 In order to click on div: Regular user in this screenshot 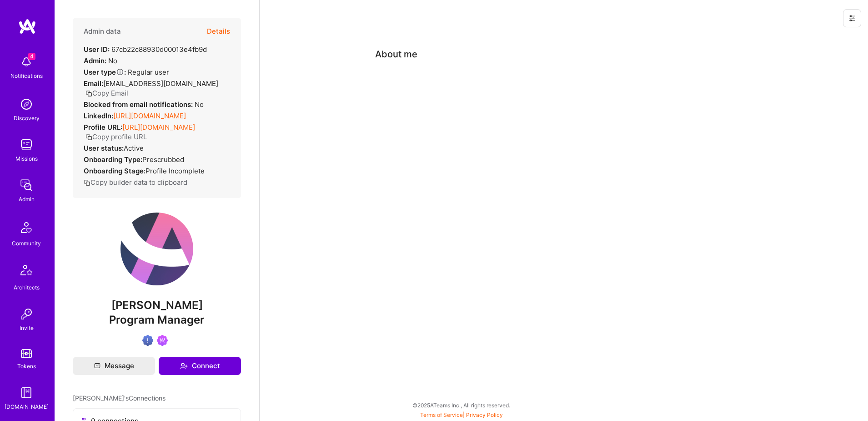, I will do `click(126, 72)`.